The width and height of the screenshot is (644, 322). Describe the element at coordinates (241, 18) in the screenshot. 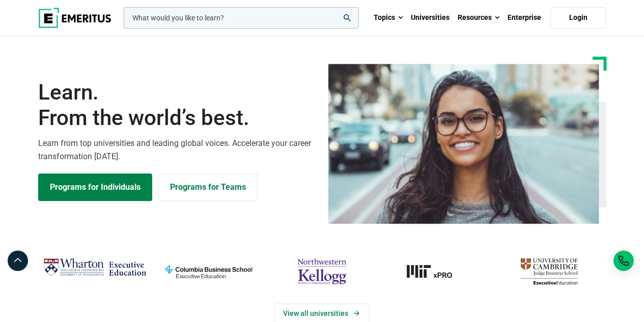

I see `input: woocommerce-product-search-field-0` at that location.